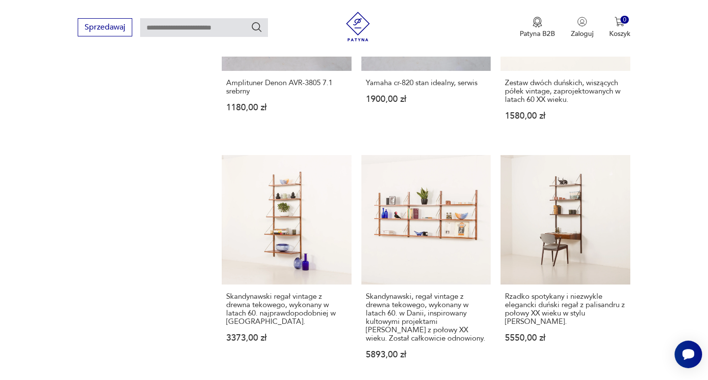 Image resolution: width=708 pixels, height=380 pixels. I want to click on button: Sprzedawaj, so click(105, 27).